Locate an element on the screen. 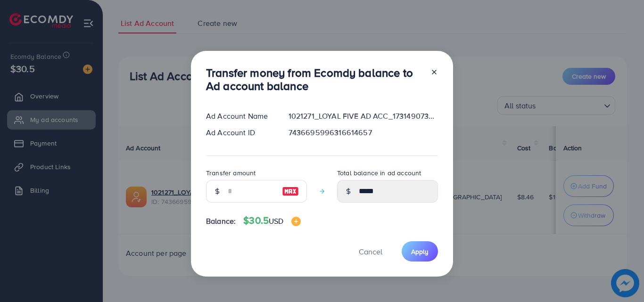 The height and width of the screenshot is (302, 644). span: Cancel is located at coordinates (370, 251).